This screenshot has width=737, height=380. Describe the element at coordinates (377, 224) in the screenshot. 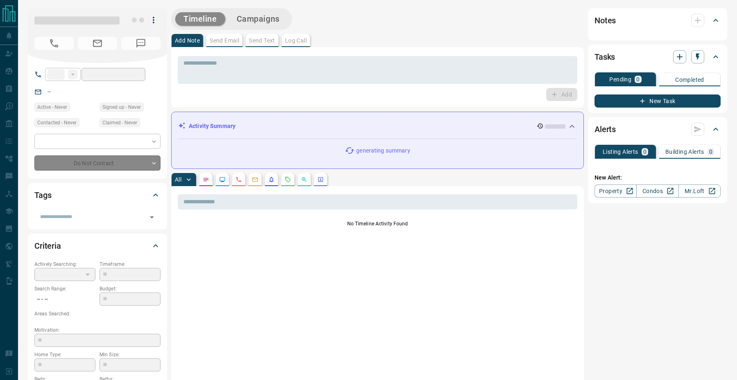

I see `p: No Timeline Activity Found` at that location.